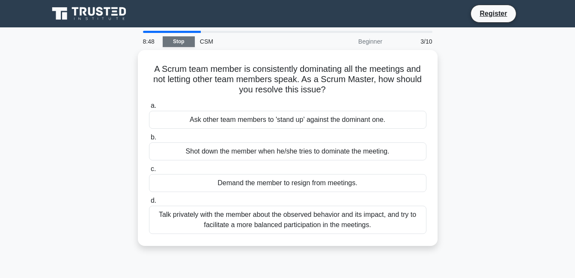 The image size is (575, 278). What do you see at coordinates (288, 80) in the screenshot?
I see `h5: A Scrum team member is consistently dominating all the meetings and not letting other team member...` at bounding box center [288, 80].